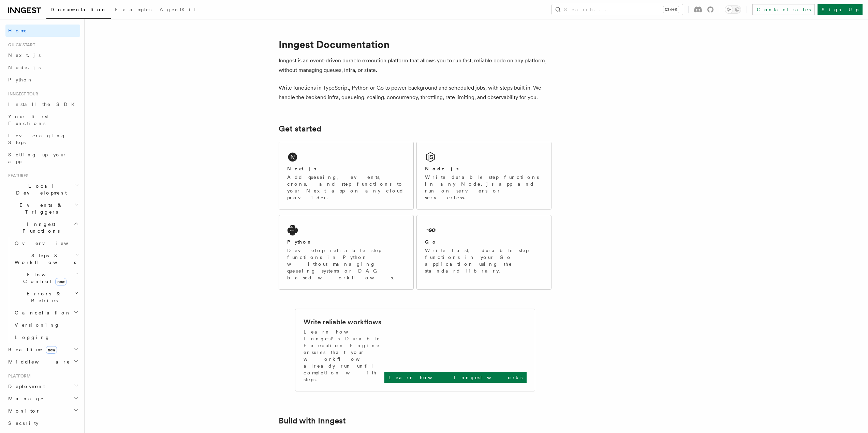 The height and width of the screenshot is (433, 868). What do you see at coordinates (50, 244) in the screenshot?
I see `span: Overview` at bounding box center [50, 244].